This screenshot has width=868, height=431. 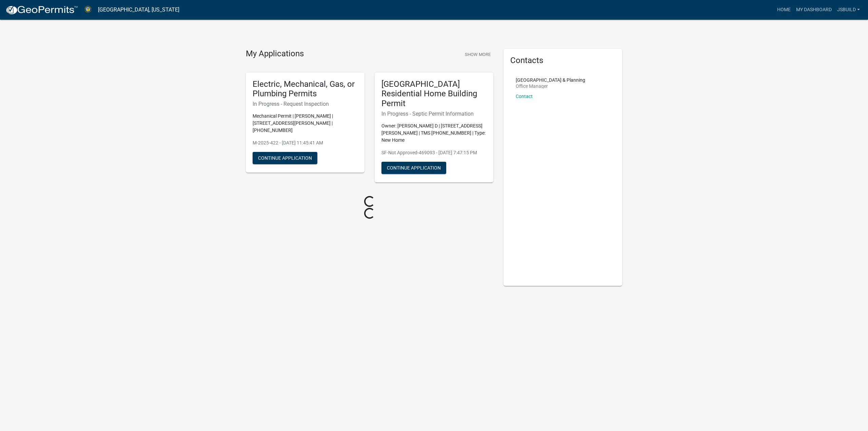 I want to click on h5: Electric, Mechanical, Gas, or Plumbing Permits, so click(x=305, y=89).